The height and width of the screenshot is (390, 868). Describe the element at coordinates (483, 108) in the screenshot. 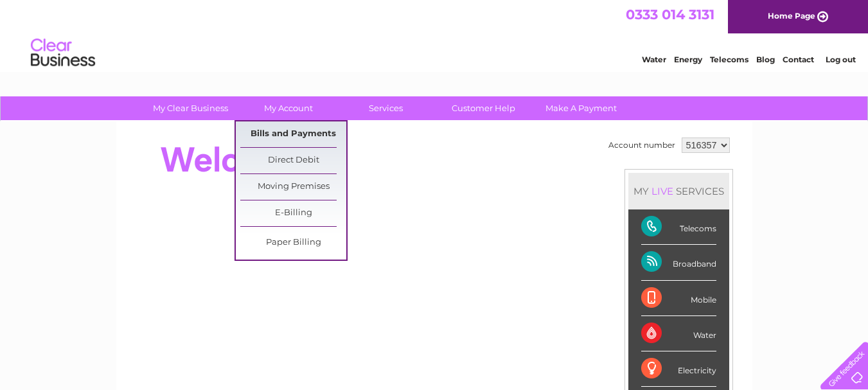

I see `a: Customer Help` at that location.